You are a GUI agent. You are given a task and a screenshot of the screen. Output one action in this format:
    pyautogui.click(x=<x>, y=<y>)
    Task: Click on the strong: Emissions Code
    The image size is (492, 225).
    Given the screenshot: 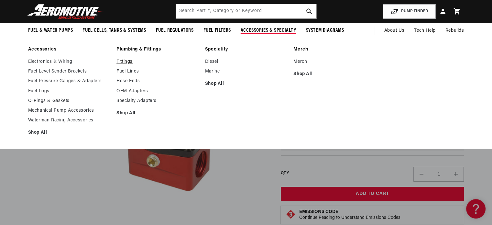 What is the action you would take?
    pyautogui.click(x=318, y=211)
    